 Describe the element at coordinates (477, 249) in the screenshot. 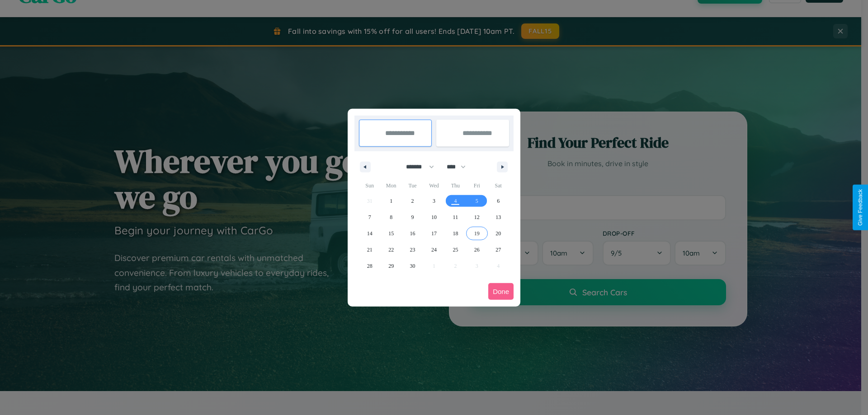

I see `button: 26` at that location.